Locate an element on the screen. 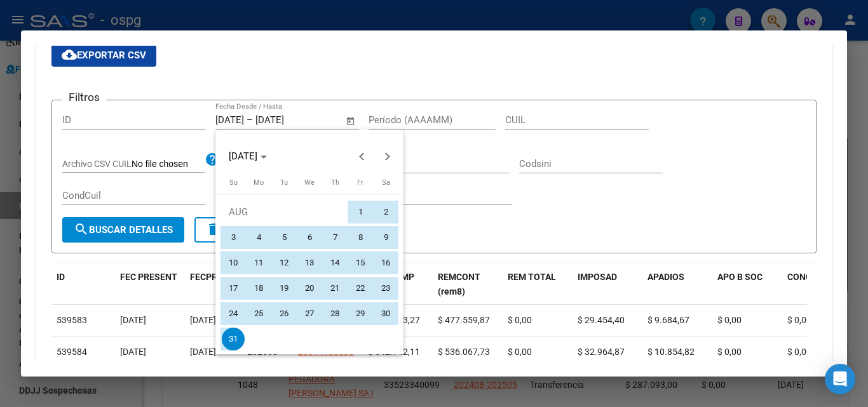 Image resolution: width=868 pixels, height=407 pixels. td: AUG is located at coordinates (284, 212).